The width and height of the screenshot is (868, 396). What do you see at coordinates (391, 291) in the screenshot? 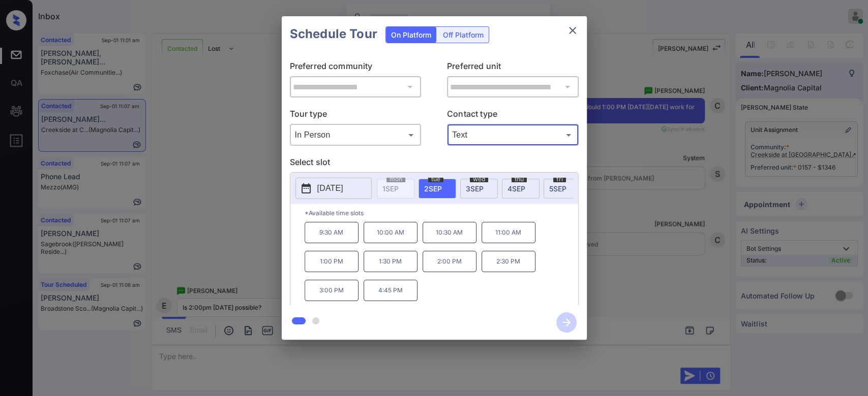
I see `p: 4:45 PM` at bounding box center [391, 291].